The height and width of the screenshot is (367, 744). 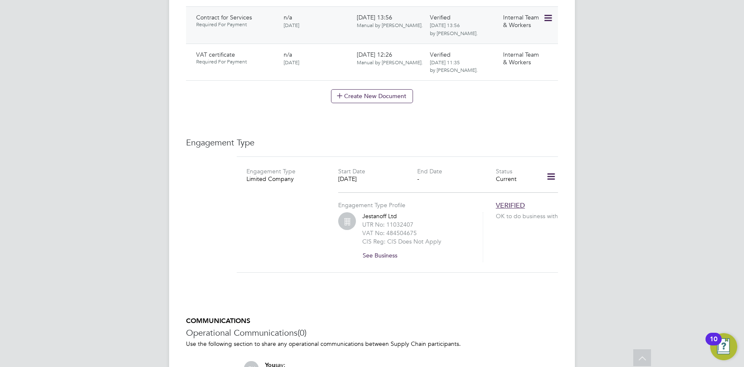 What do you see at coordinates (372, 96) in the screenshot?
I see `button: Create New Document` at bounding box center [372, 96].